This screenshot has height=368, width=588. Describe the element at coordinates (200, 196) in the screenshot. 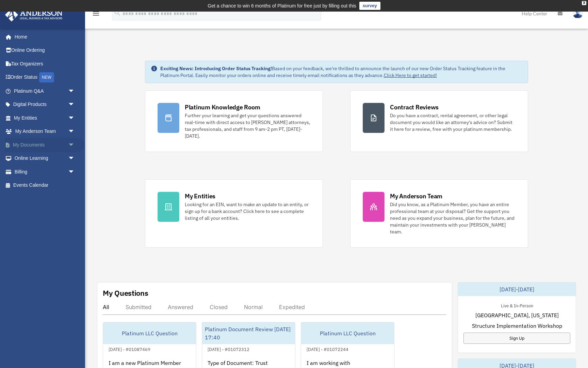

I see `div: My Entities` at that location.